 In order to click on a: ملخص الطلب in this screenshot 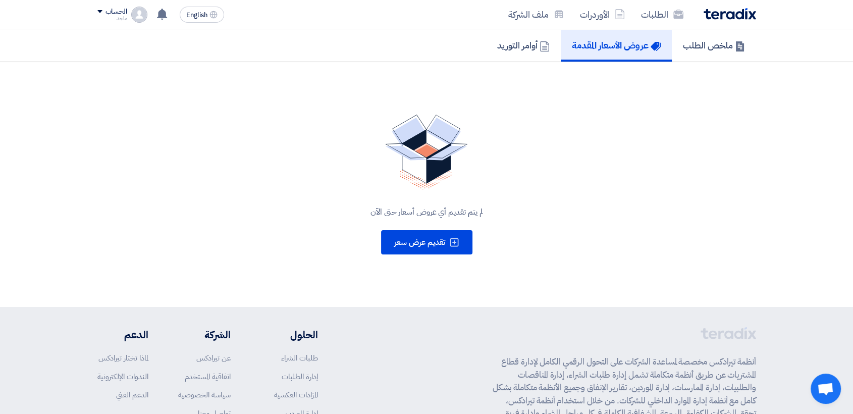, I will do `click(713, 45)`.